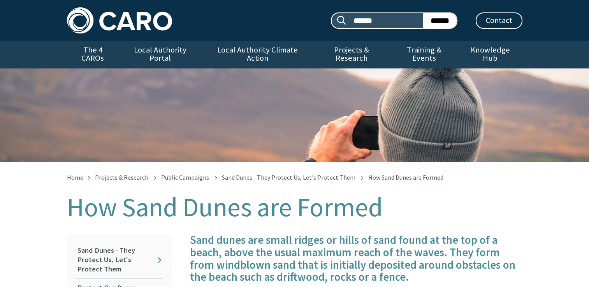  Describe the element at coordinates (424, 55) in the screenshot. I see `a: Training & Events` at that location.